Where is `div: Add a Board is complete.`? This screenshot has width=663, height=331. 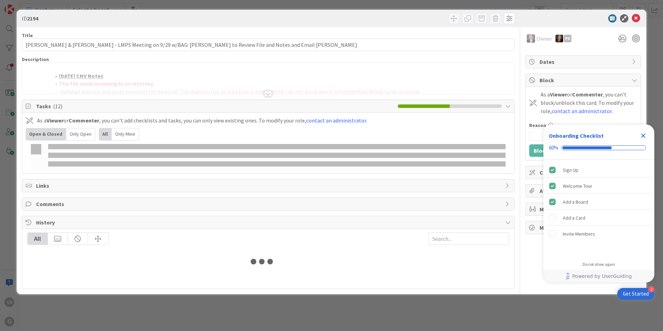
div: Add a Board is complete. is located at coordinates (599, 202).